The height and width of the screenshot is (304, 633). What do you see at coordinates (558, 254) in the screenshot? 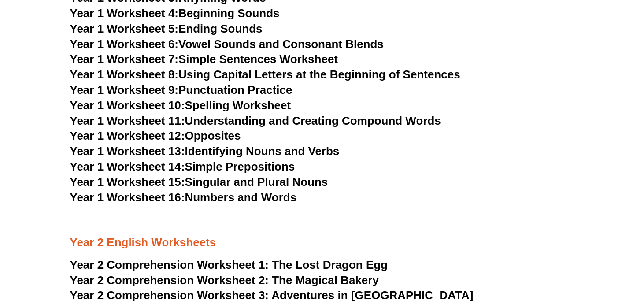
I see `div: Chat Widget` at bounding box center [558, 254].